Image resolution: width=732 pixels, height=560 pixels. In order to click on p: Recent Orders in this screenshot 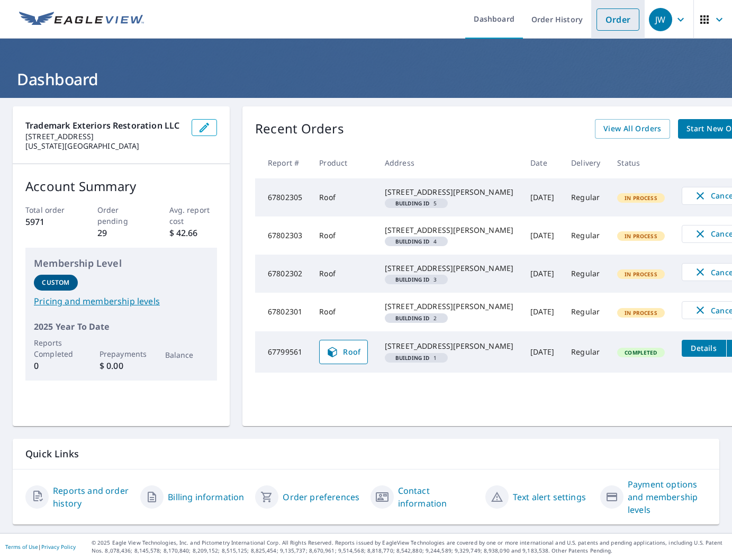, I will do `click(300, 129)`.